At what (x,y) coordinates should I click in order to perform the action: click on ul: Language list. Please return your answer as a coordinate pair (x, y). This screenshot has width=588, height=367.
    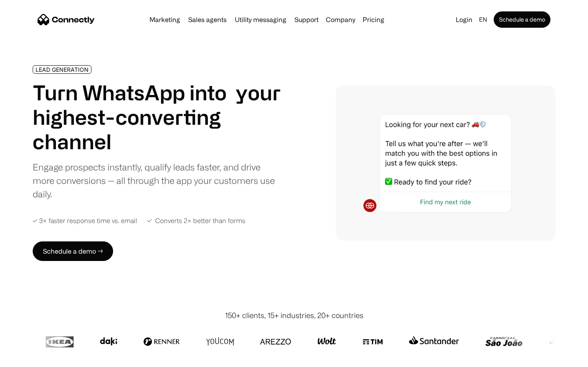
    Looking at the image, I should click on (33, 358).